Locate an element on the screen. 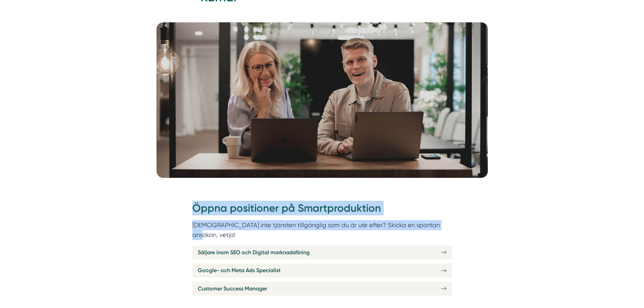 This screenshot has height=308, width=644. span: Customer Success Manager is located at coordinates (232, 288).